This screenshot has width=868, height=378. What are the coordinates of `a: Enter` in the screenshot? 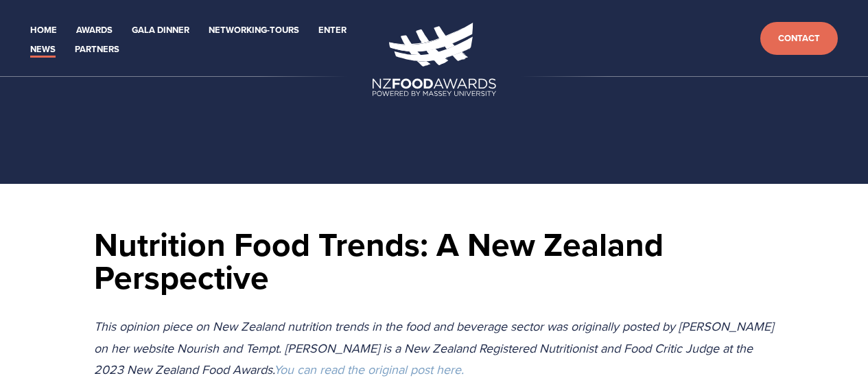 It's located at (332, 30).